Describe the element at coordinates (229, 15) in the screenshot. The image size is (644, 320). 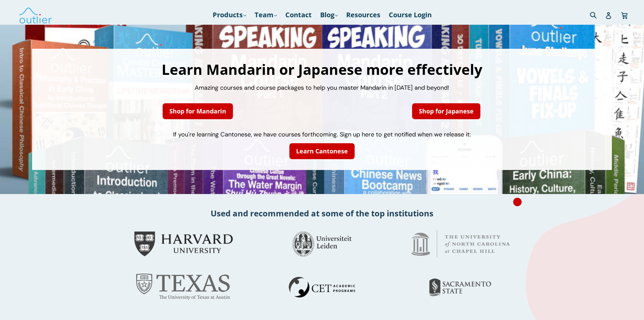
I see `a: Products` at that location.